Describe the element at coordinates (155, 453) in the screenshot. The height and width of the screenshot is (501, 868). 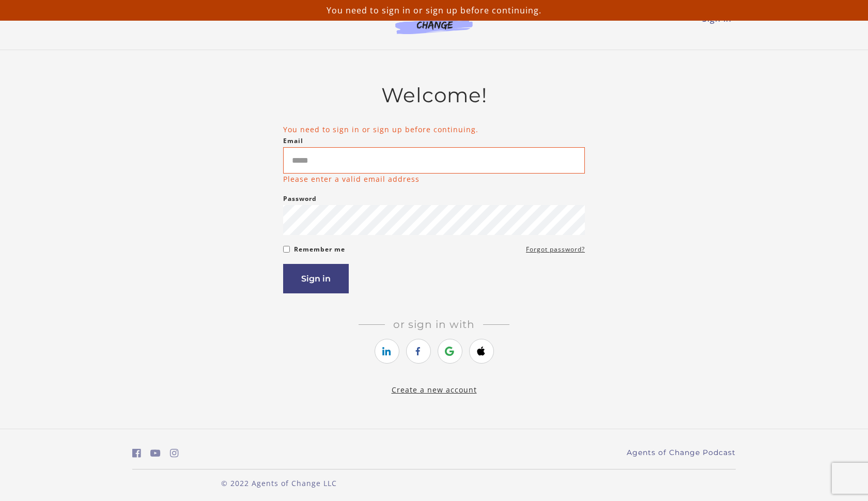
I see `a: https://www.youtube.com/c/AgentsofChangeTestPrepbyMeaganMitchell (Open in a new window)` at that location.